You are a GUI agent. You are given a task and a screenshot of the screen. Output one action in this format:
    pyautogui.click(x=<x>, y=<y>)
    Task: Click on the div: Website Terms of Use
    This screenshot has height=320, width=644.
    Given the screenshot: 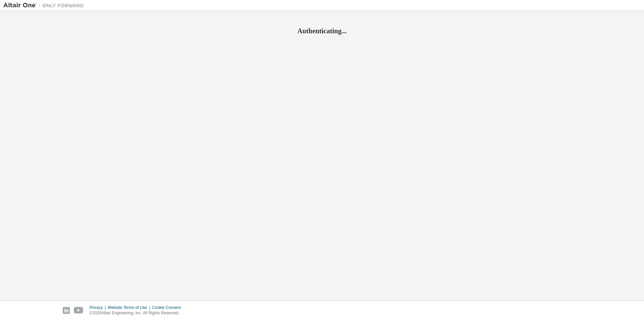 What is the action you would take?
    pyautogui.click(x=129, y=308)
    